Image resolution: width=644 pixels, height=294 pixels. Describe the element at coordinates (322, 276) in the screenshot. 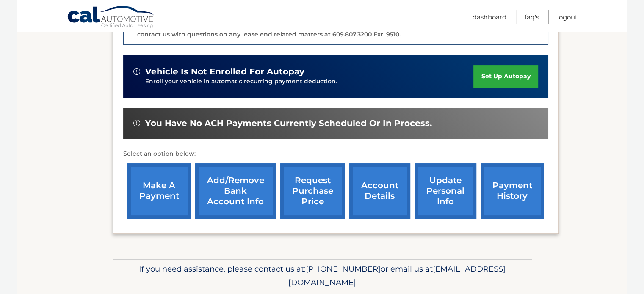

I see `p: If you need assistance, please contact us at: or email us at` at that location.